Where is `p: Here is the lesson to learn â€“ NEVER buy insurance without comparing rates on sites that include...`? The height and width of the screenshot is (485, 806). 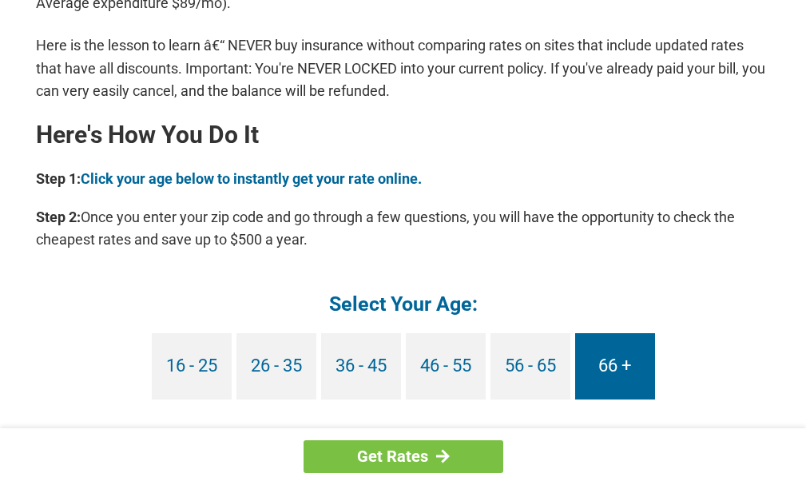 p: Here is the lesson to learn â€“ NEVER buy insurance without comparing rates on sites that include... is located at coordinates (403, 68).